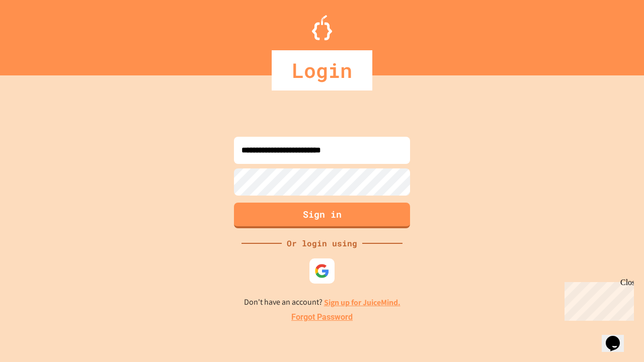 This screenshot has height=362, width=644. Describe the element at coordinates (322, 215) in the screenshot. I see `button: Sign in` at that location.